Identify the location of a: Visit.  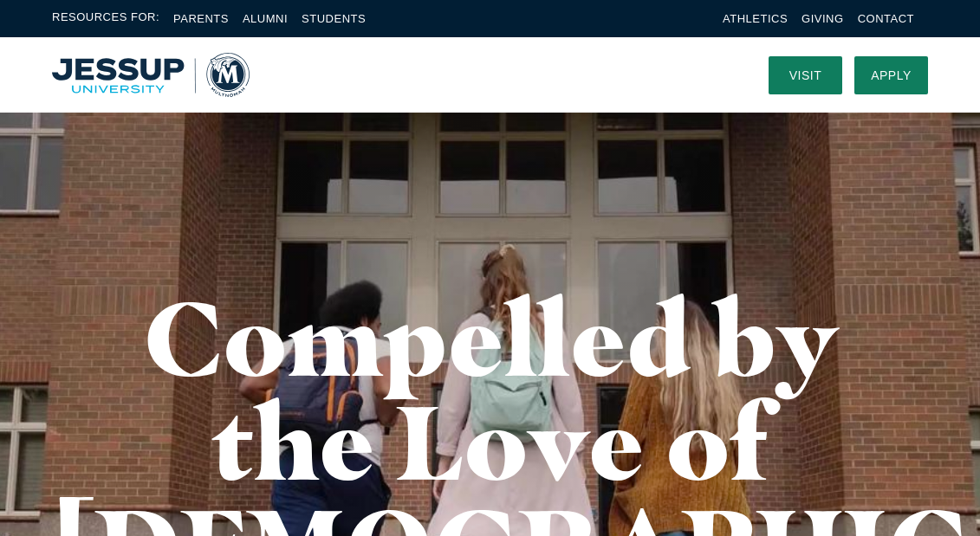
(805, 75).